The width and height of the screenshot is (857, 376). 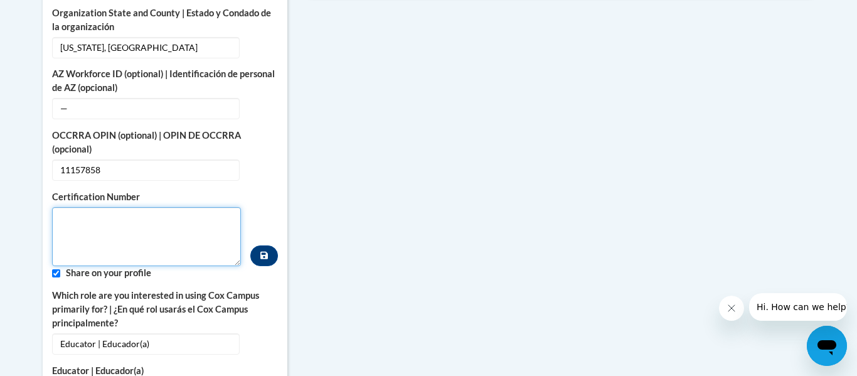 What do you see at coordinates (165, 309) in the screenshot?
I see `label: Which role are you interested in using Cox Campus primarily for? | ¿En qué rol usarás el Cox Camp...` at bounding box center [165, 309].